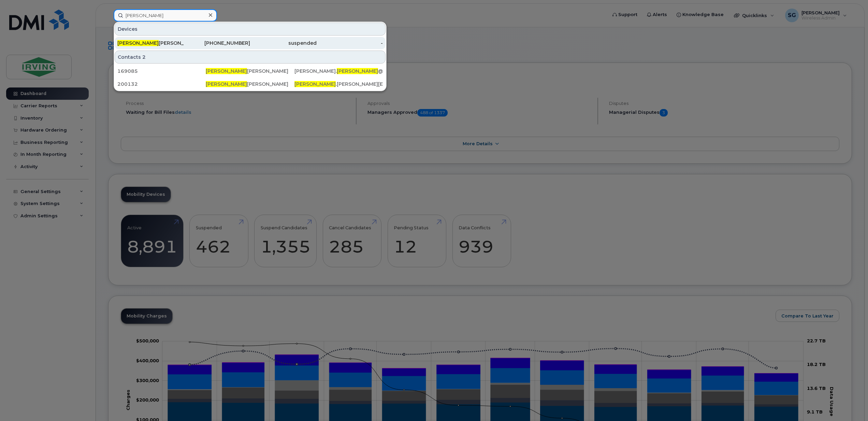  I want to click on div: 200132, so click(161, 84).